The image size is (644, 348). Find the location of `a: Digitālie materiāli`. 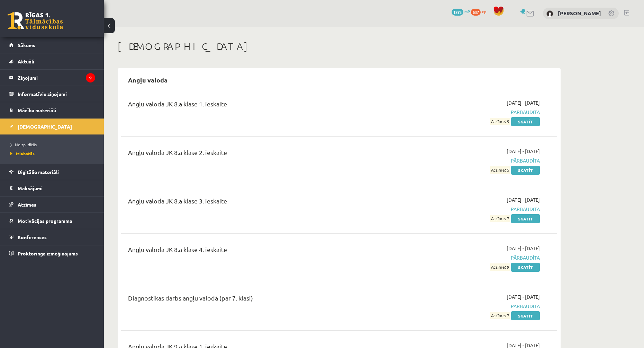

a: Digitālie materiāli is located at coordinates (52, 172).